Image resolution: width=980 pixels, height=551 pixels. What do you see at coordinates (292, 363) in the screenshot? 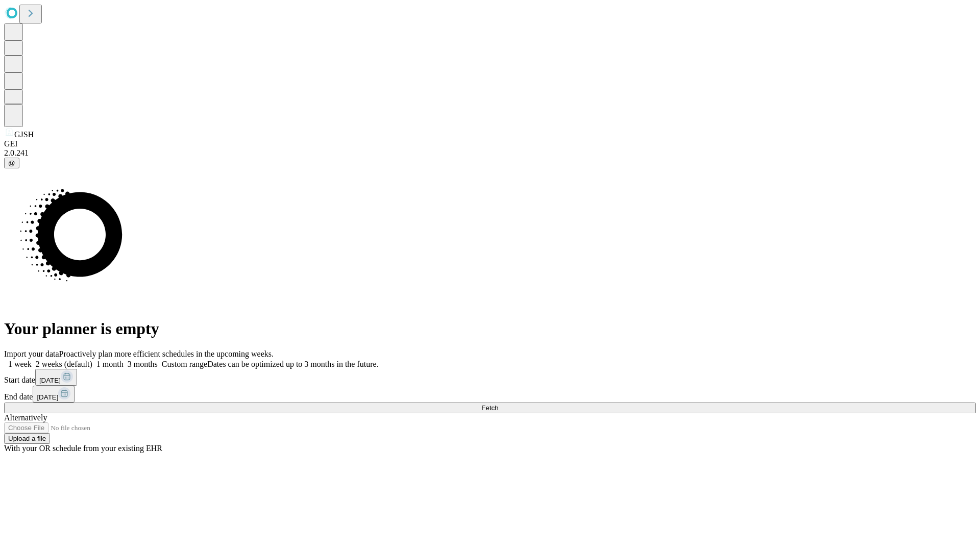
I see `span: Dates can be optimized up to 3 months in the future.` at bounding box center [292, 363].